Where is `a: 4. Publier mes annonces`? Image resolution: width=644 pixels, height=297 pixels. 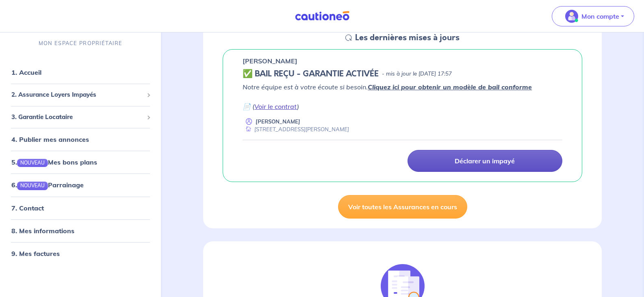
a: 4. Publier mes annonces is located at coordinates (50, 140).